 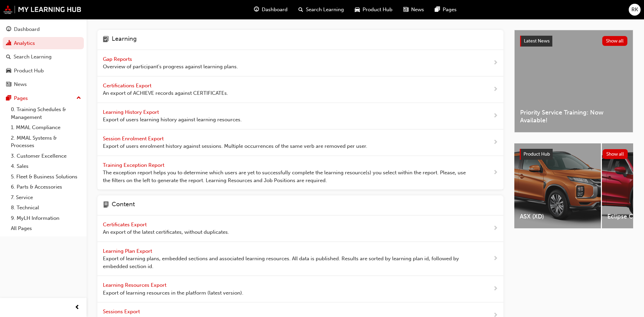 I want to click on button: DashboardAnalyticsSearch LearningProduct HubNews, so click(x=43, y=57).